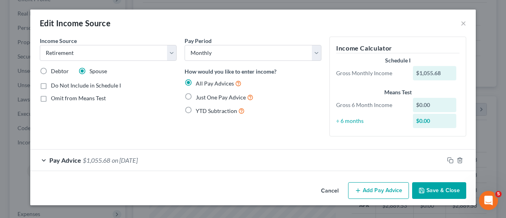 This screenshot has height=218, width=506. What do you see at coordinates (198, 41) in the screenshot?
I see `label: Pay Period` at bounding box center [198, 41].